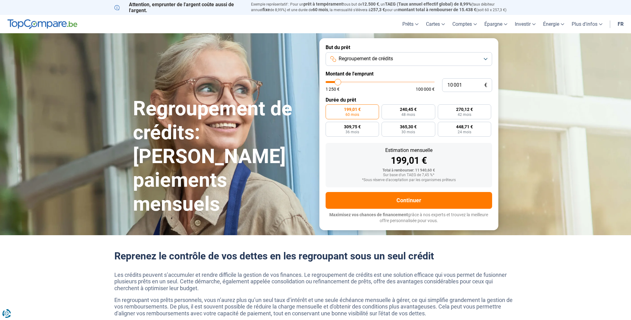 Image resolution: width=631 pixels, height=320 pixels. What do you see at coordinates (408, 109) in the screenshot?
I see `span: 240,45 €` at bounding box center [408, 109].